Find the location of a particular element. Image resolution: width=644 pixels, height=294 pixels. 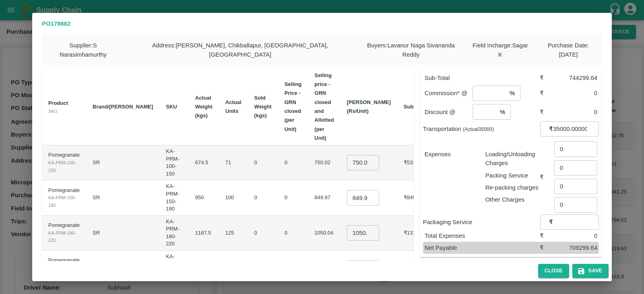

b: PO 179882 is located at coordinates (56, 24).